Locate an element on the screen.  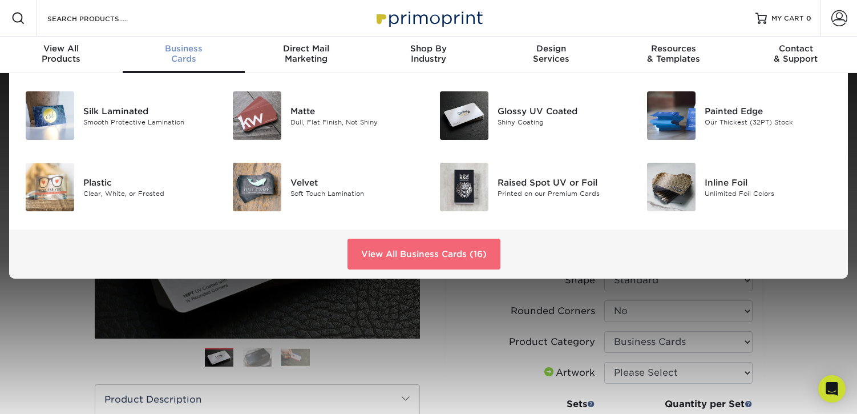
a: Glossy UV Coated Business Cards Glossy UV Coated Shiny Coating is located at coordinates (532, 115).